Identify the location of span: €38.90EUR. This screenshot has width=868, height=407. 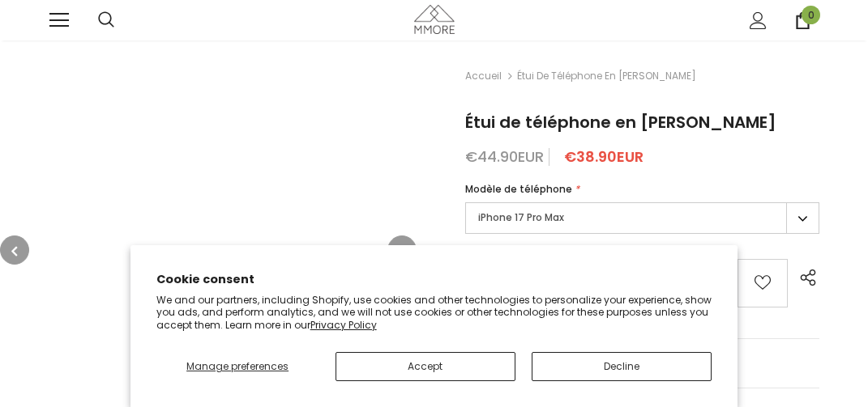
(604, 156).